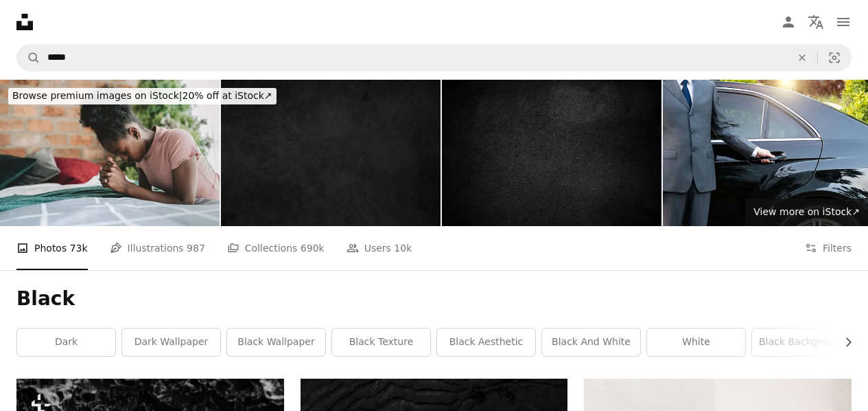 This screenshot has width=868, height=411. I want to click on h1: Black, so click(434, 298).